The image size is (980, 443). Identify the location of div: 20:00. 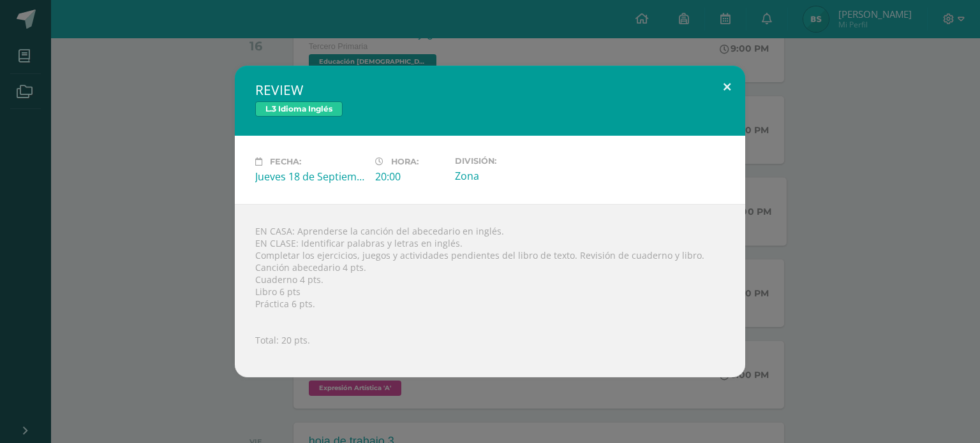
(410, 177).